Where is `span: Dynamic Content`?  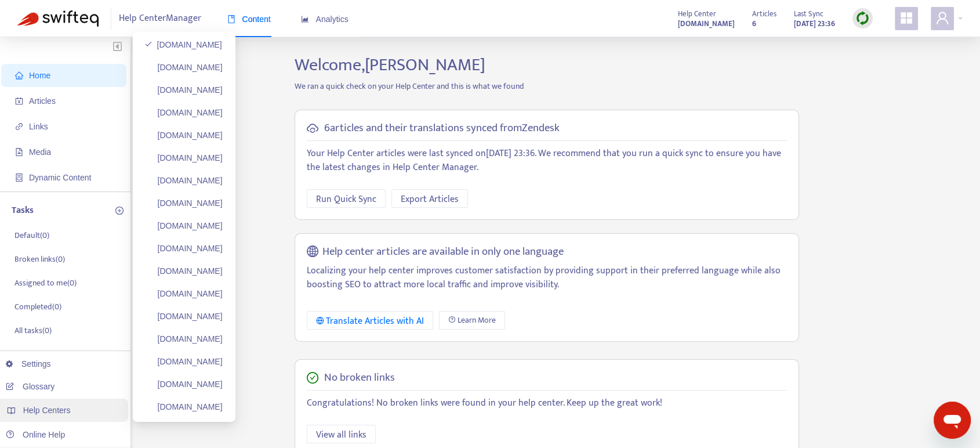
span: Dynamic Content is located at coordinates (59, 178).